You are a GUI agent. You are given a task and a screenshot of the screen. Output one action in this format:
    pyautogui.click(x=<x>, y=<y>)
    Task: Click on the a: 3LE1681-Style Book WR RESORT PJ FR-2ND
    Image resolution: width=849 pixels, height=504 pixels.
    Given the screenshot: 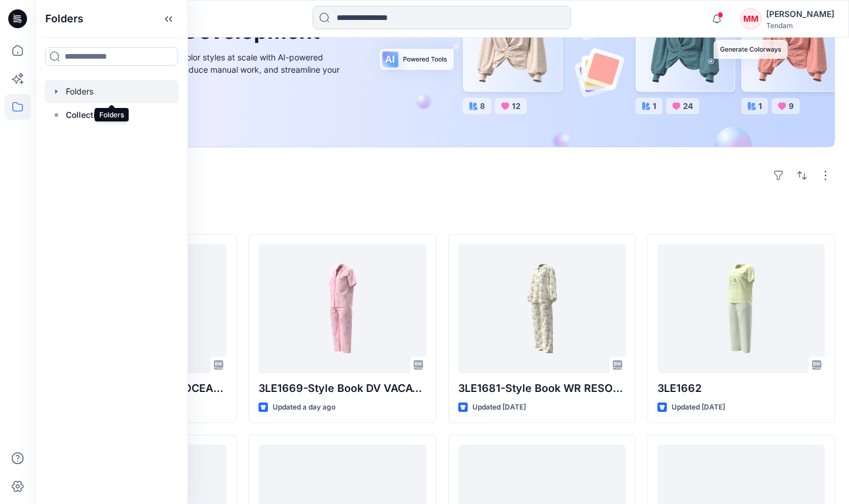 What is the action you would take?
    pyautogui.click(x=542, y=309)
    